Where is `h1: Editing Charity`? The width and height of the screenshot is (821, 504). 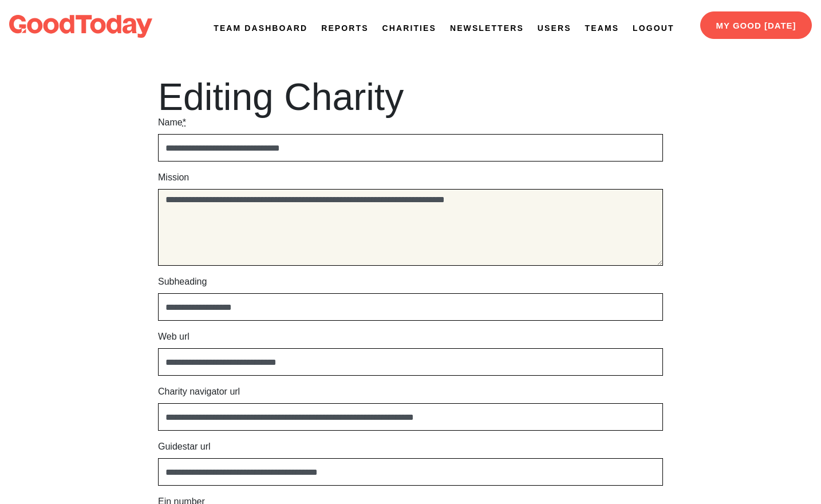 h1: Editing Charity is located at coordinates (410, 97).